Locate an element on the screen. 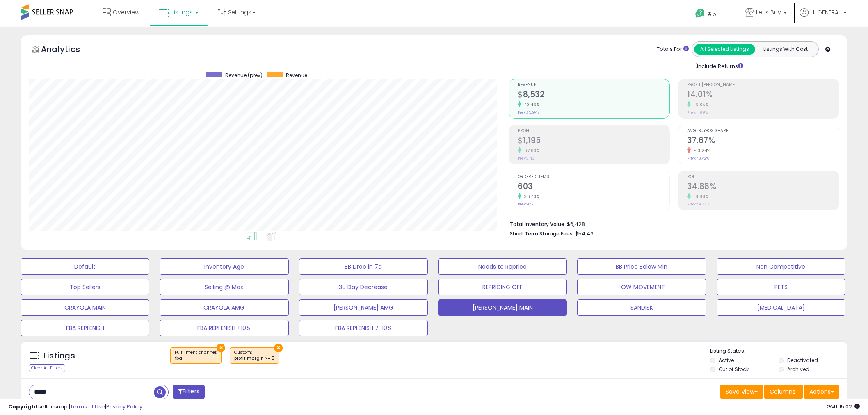 This screenshot has width=868, height=415. button: SANDISK is located at coordinates (642, 308).